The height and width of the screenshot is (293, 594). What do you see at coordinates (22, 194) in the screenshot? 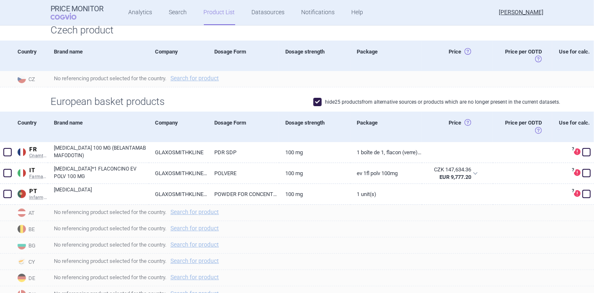
I see `img: Portugal` at bounding box center [22, 194].